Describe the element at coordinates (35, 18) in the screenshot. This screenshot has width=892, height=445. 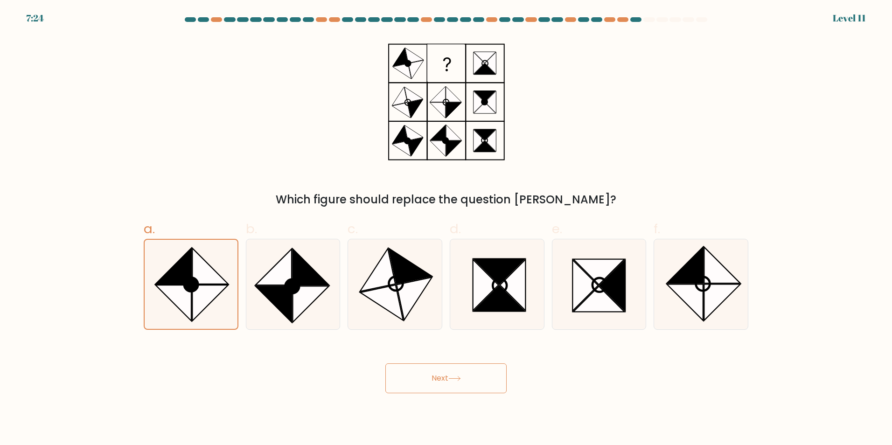
I see `div: 7:24` at that location.